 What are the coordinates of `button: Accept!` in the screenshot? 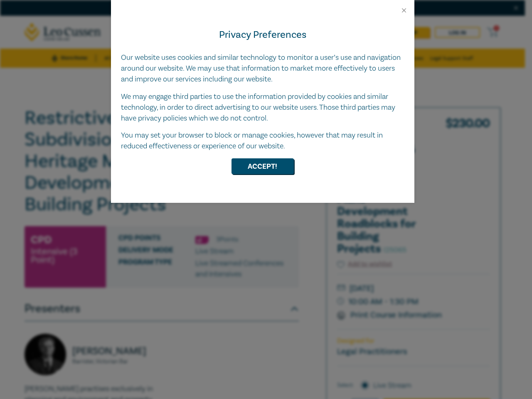 It's located at (263, 166).